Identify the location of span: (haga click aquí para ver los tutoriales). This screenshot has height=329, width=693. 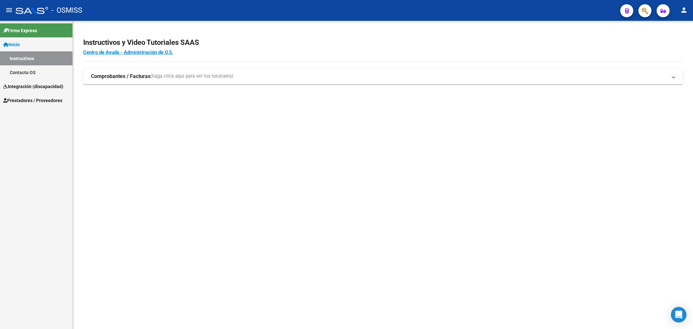
(192, 76).